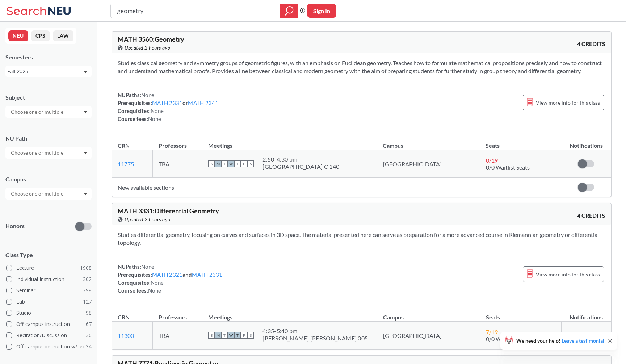  I want to click on span: We need your help!, so click(560, 341).